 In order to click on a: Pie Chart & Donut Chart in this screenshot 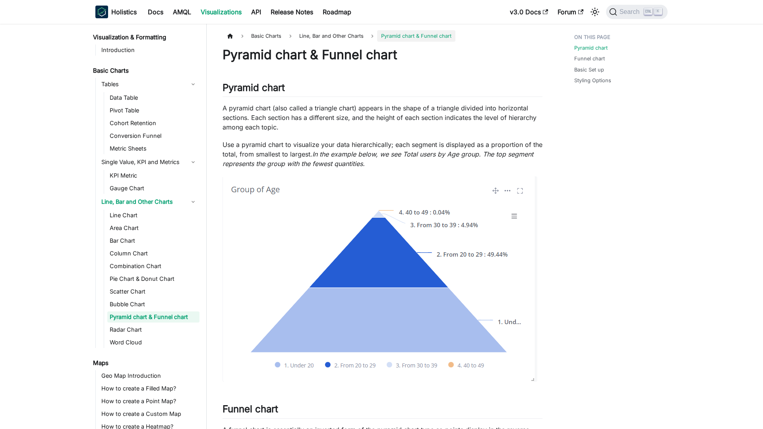, I will do `click(153, 279)`.